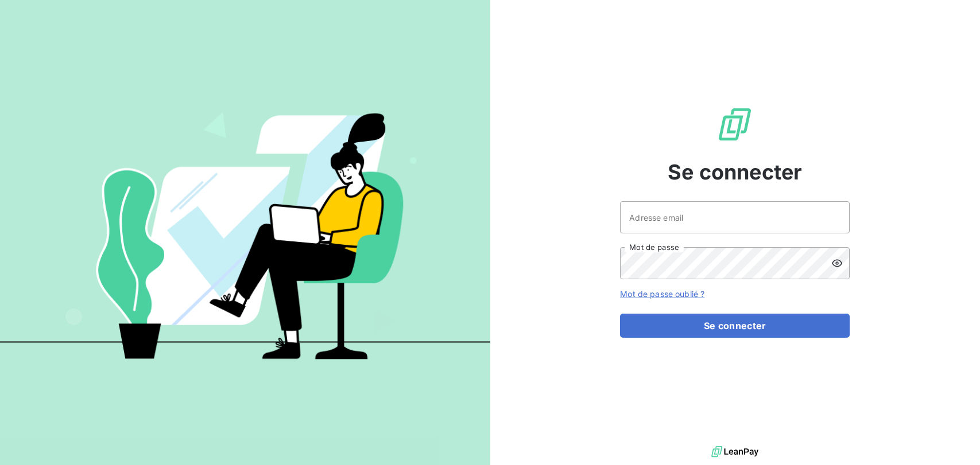 The width and height of the screenshot is (980, 465). I want to click on input: placeholder, so click(735, 217).